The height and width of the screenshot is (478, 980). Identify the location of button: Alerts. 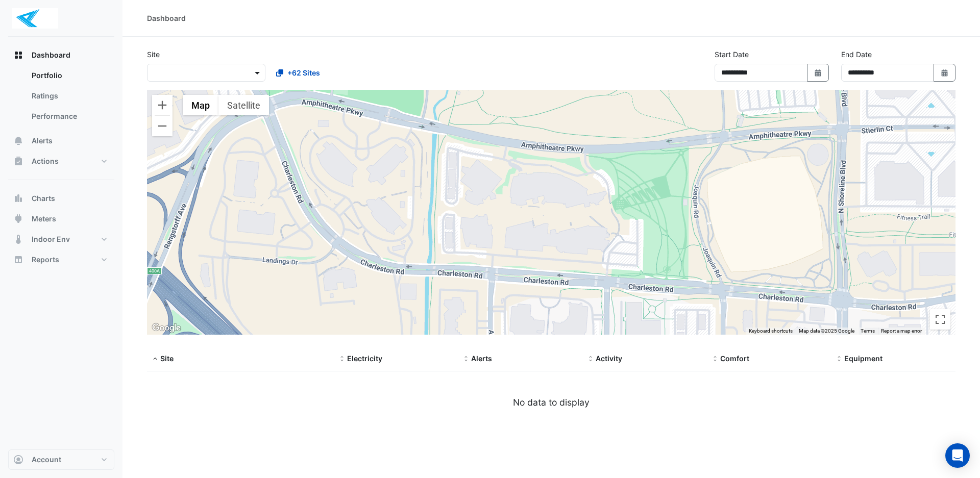
(61, 141).